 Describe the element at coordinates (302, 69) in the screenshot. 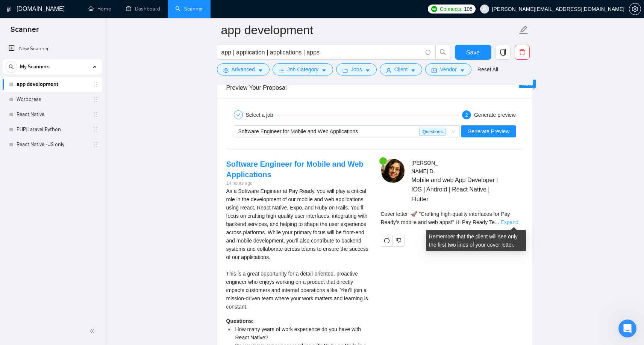

I see `span: Job Category` at that location.